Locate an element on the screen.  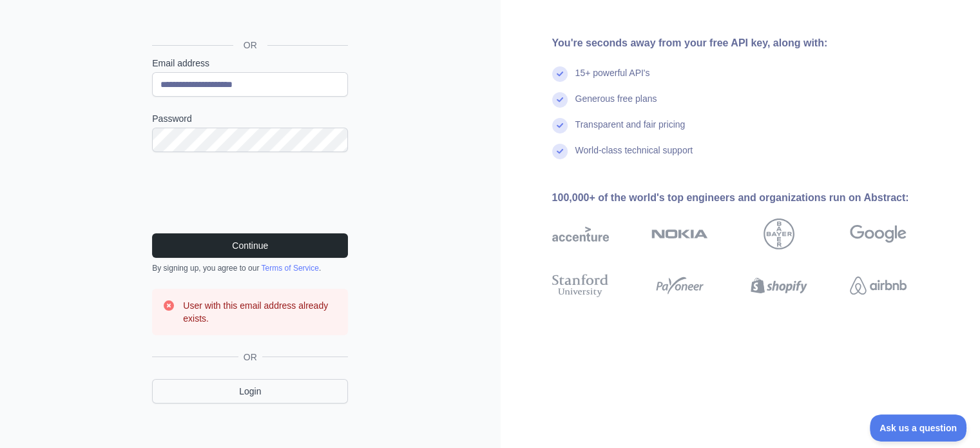
div: By signing up, you agree to our . is located at coordinates (250, 268).